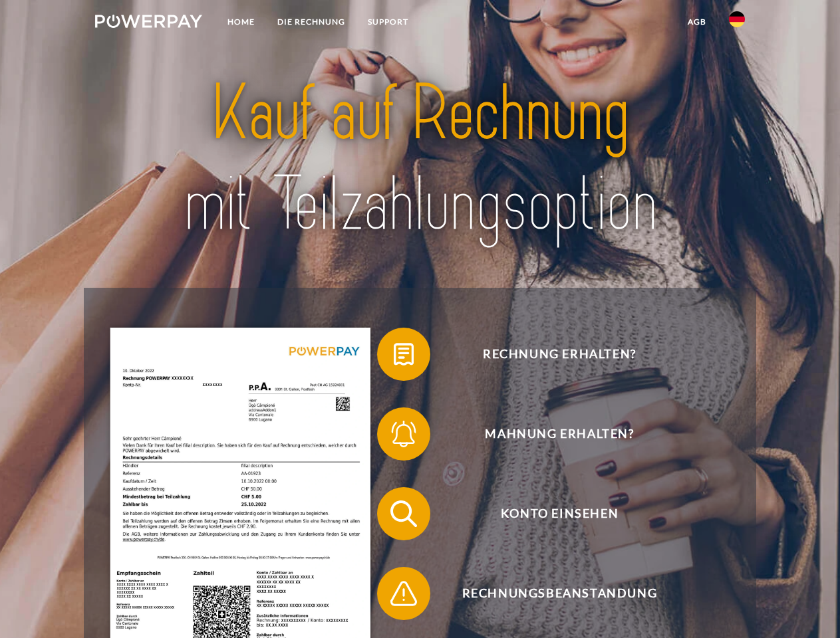  What do you see at coordinates (550, 594) in the screenshot?
I see `button: Rechnungsbeanstandung` at bounding box center [550, 594].